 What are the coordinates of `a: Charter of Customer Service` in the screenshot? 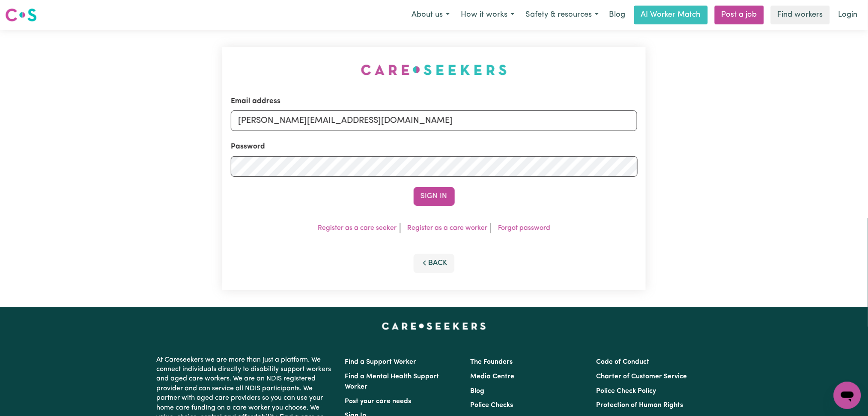 It's located at (641, 376).